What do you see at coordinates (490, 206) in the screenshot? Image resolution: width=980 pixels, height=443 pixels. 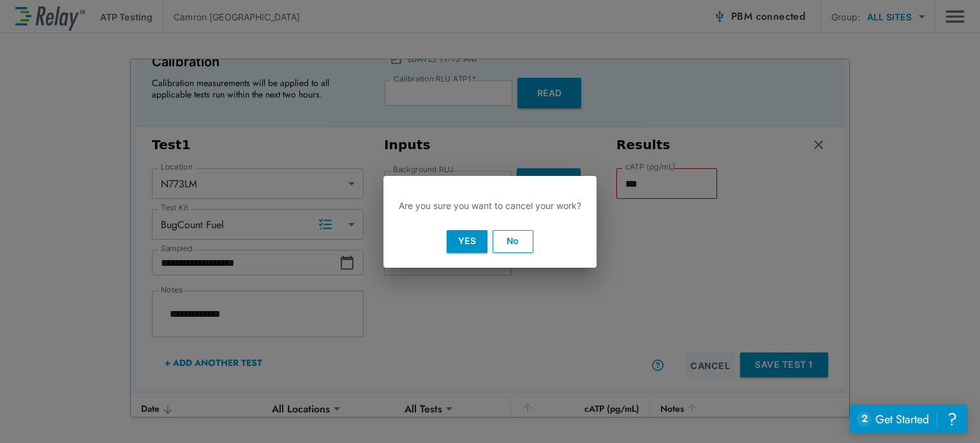 I see `p: Are you sure you want to cancel your work?` at bounding box center [490, 206].